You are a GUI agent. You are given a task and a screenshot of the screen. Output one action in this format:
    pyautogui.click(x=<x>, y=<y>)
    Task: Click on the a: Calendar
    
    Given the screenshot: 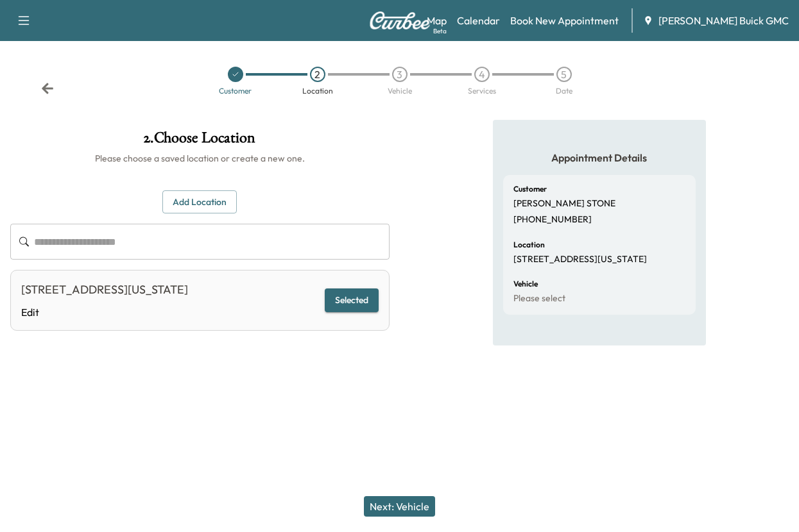 What is the action you would take?
    pyautogui.click(x=478, y=21)
    